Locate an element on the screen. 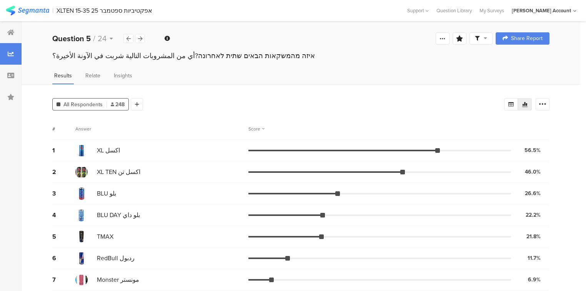 The height and width of the screenshot is (291, 586). span: All Respondents is located at coordinates (83, 104).